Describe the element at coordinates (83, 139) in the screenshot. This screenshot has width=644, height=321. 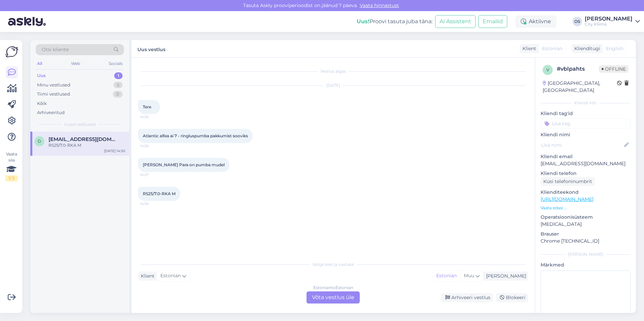
I see `span: danieltalur@hotmail.com` at that location.